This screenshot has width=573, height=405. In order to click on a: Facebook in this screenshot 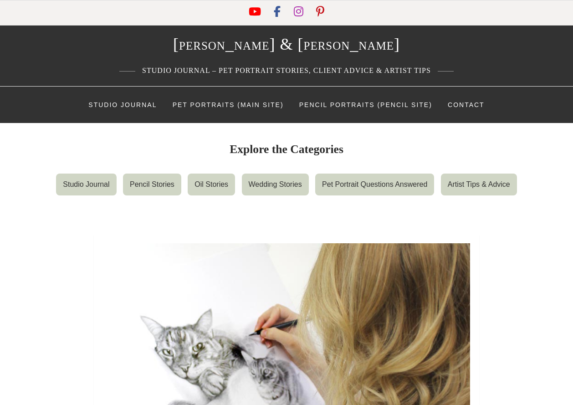, I will do `click(278, 13)`.